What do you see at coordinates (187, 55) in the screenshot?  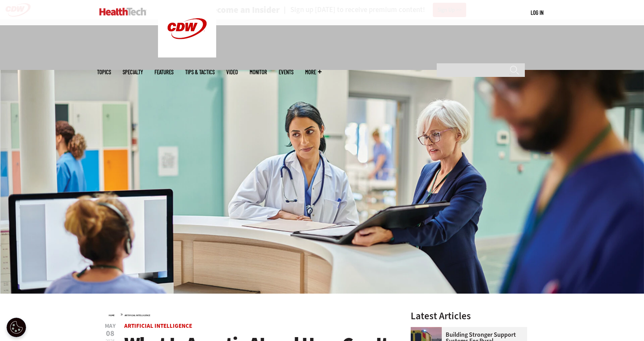 I see `a: CDW` at bounding box center [187, 55].